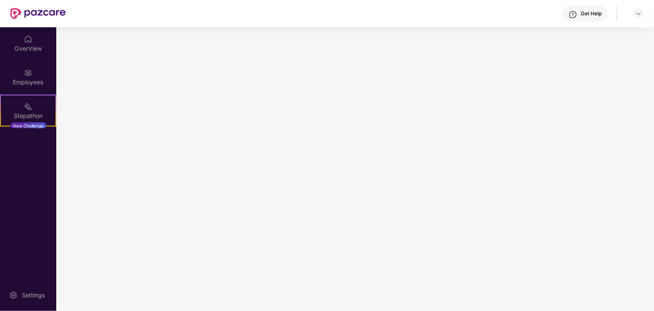 The height and width of the screenshot is (311, 654). Describe the element at coordinates (591, 14) in the screenshot. I see `div: Get Help` at that location.